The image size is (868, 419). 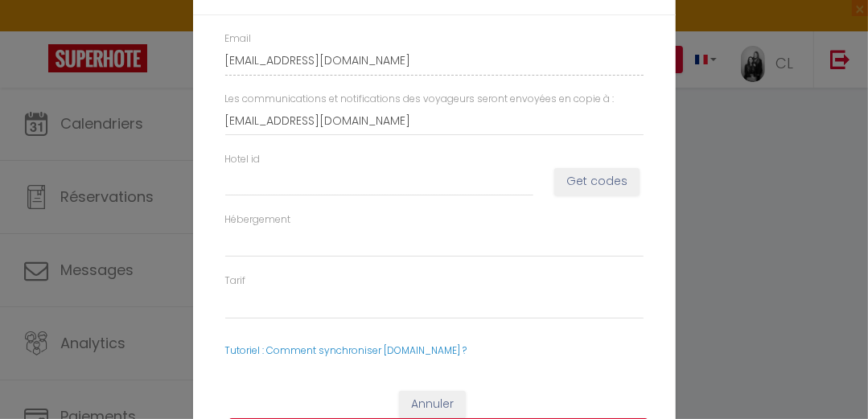 What do you see at coordinates (258, 220) in the screenshot?
I see `label: Hébergement` at bounding box center [258, 220].